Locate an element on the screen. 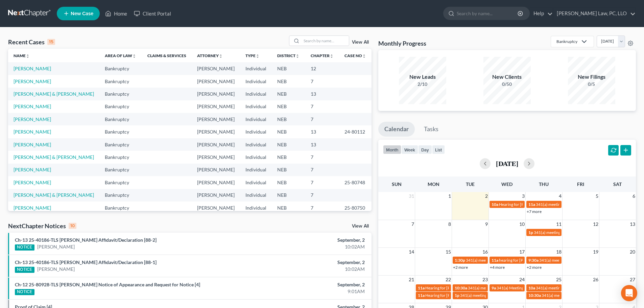 Image resolution: width=644 pixels, height=308 pixels. span: 14 is located at coordinates (412, 252).